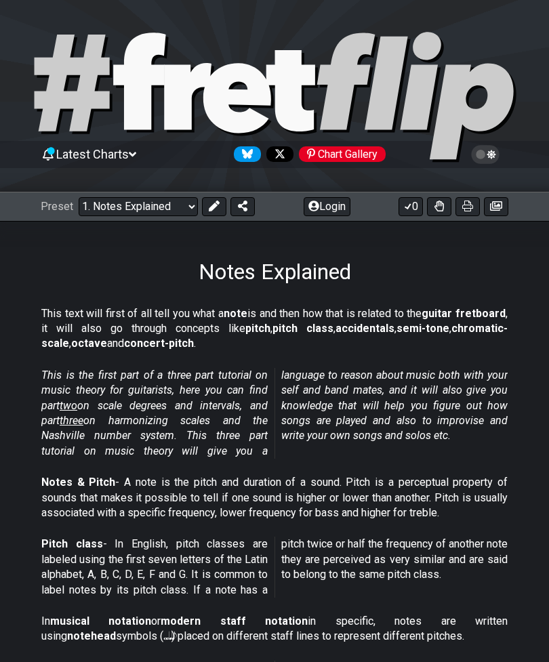 The height and width of the screenshot is (662, 549). What do you see at coordinates (339, 154) in the screenshot?
I see `a: #fretflip at Pinterest` at bounding box center [339, 154].